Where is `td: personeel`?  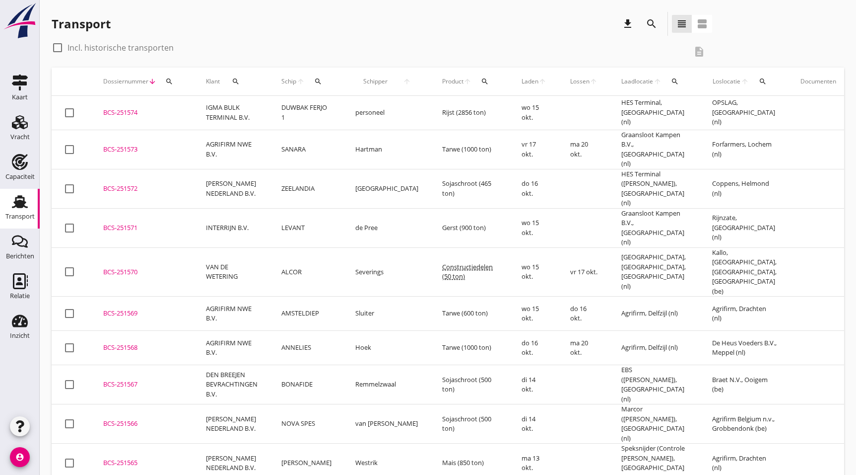
td: personeel is located at coordinates (387, 113).